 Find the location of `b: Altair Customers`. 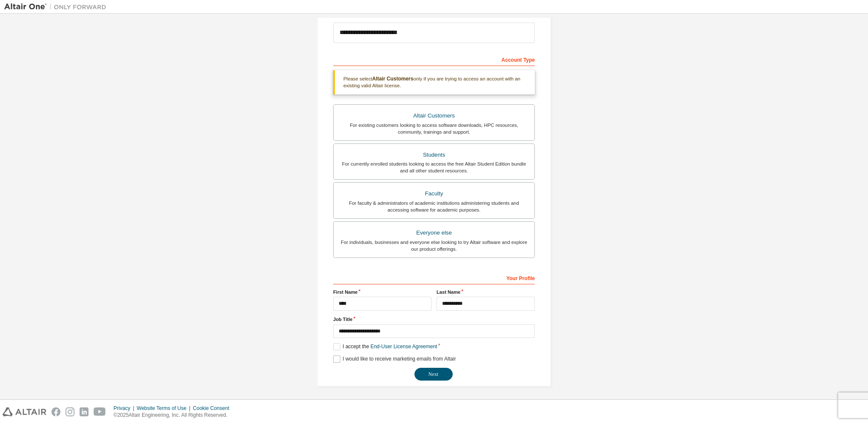

b: Altair Customers is located at coordinates (393, 78).